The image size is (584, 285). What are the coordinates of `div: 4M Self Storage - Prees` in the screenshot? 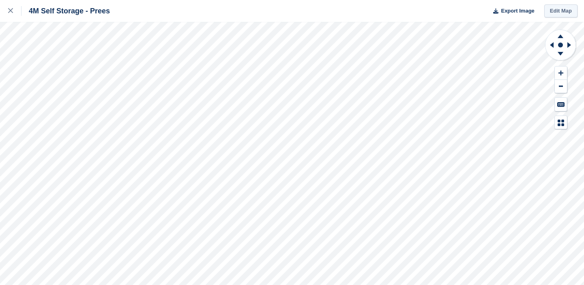 It's located at (66, 11).